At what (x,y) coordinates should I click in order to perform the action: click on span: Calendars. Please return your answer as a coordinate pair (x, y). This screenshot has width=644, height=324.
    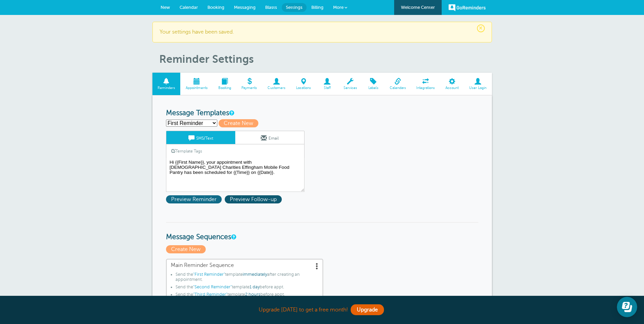
    Looking at the image, I should click on (397, 88).